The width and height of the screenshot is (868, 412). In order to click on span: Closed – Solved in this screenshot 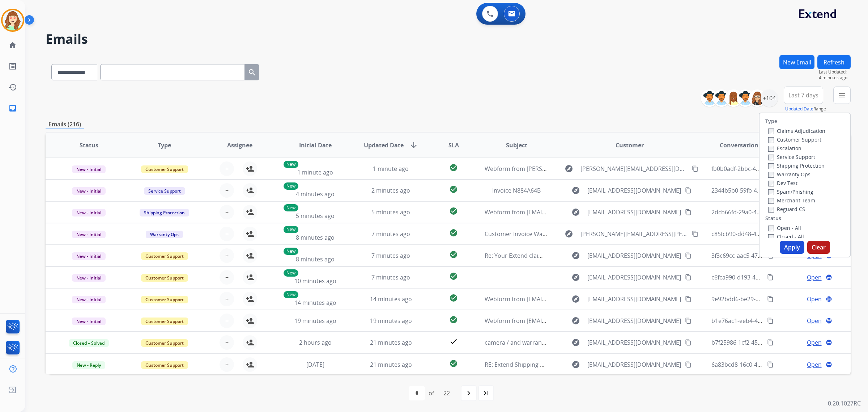, I will do `click(89, 343)`.